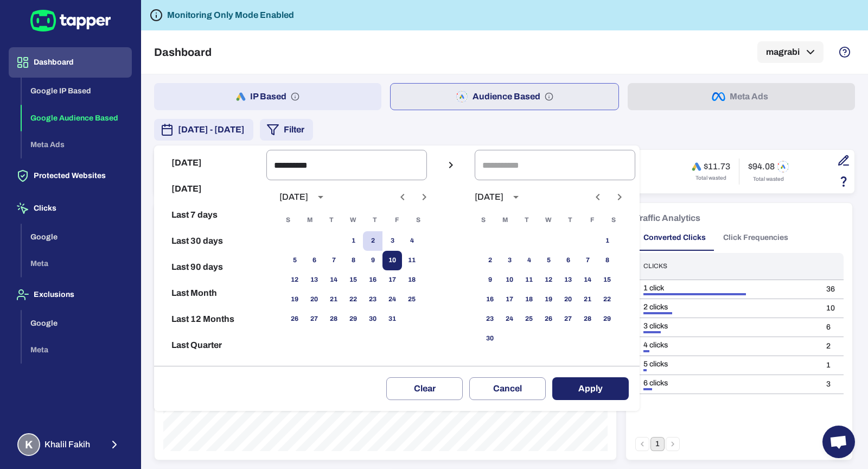  Describe the element at coordinates (839, 442) in the screenshot. I see `div: Open chat` at that location.